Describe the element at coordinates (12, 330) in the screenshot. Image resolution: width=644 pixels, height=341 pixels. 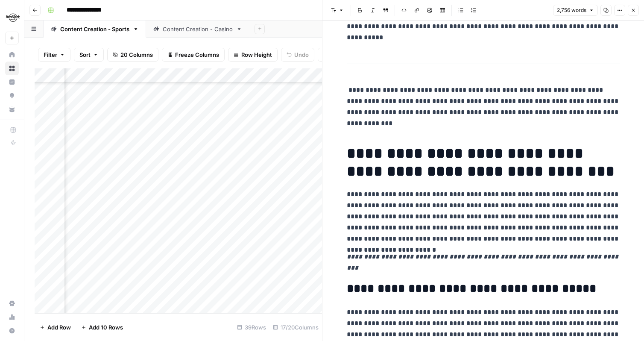
I see `button: Help + Support` at that location.